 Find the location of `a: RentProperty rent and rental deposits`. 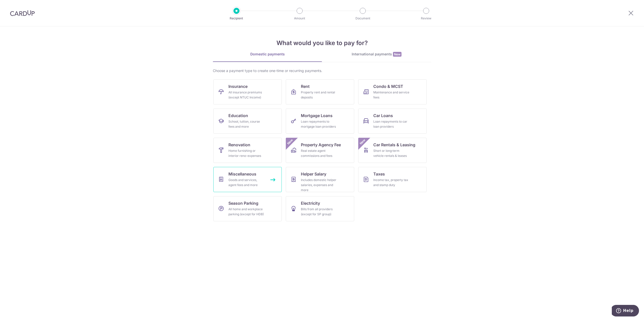

a: RentProperty rent and rental deposits is located at coordinates (320, 92).